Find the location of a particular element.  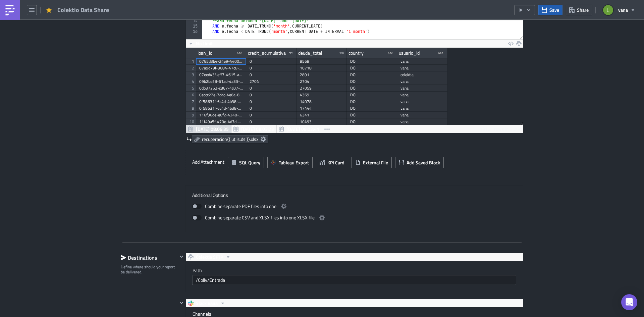

div: 6341 is located at coordinates (322, 115).